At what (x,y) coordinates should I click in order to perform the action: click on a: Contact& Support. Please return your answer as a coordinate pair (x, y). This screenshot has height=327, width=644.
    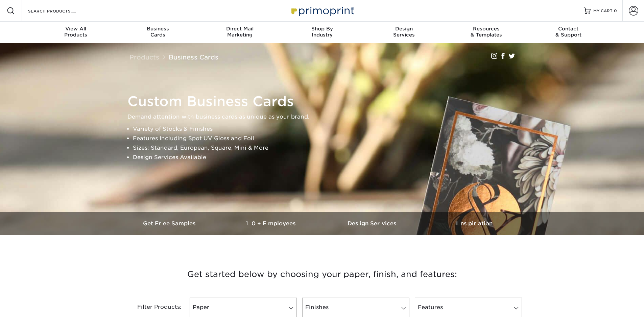
    Looking at the image, I should click on (569, 32).